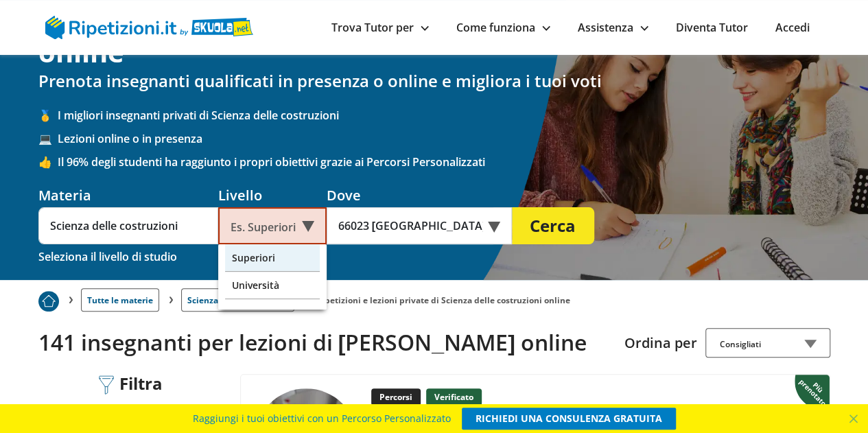  What do you see at coordinates (444, 139) in the screenshot?
I see `span: Lezioni online o in presenza` at bounding box center [444, 139].